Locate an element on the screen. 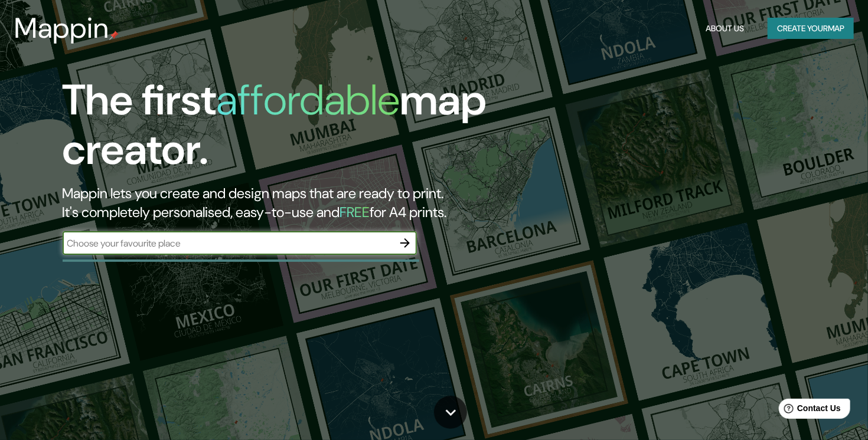 The width and height of the screenshot is (868, 440). button: About Us is located at coordinates (725, 29).